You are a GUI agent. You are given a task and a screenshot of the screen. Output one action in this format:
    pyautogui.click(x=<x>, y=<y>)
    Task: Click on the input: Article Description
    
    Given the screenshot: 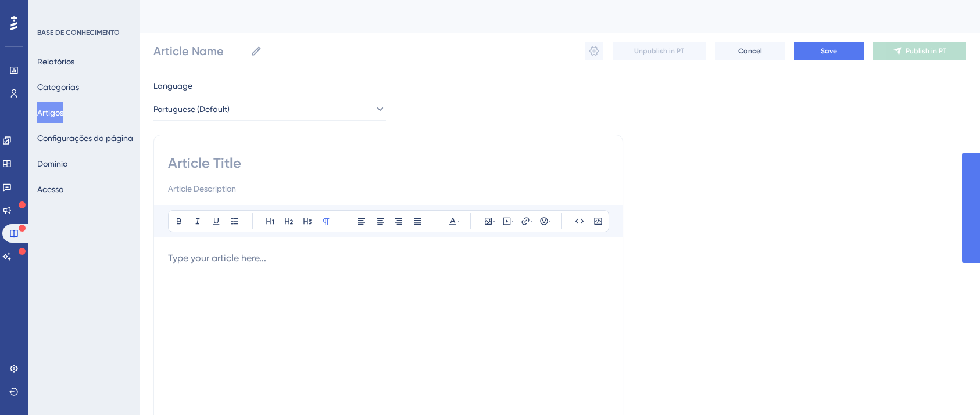 What is the action you would take?
    pyautogui.click(x=388, y=189)
    